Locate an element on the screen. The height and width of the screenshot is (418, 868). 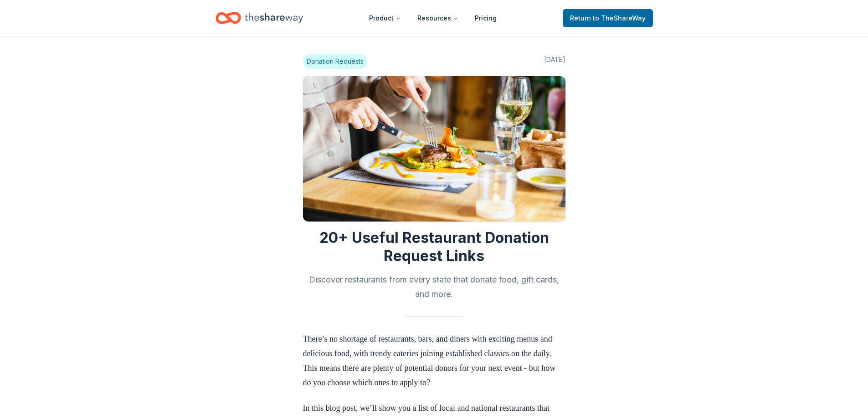
span: to TheShareWay is located at coordinates (619, 18).